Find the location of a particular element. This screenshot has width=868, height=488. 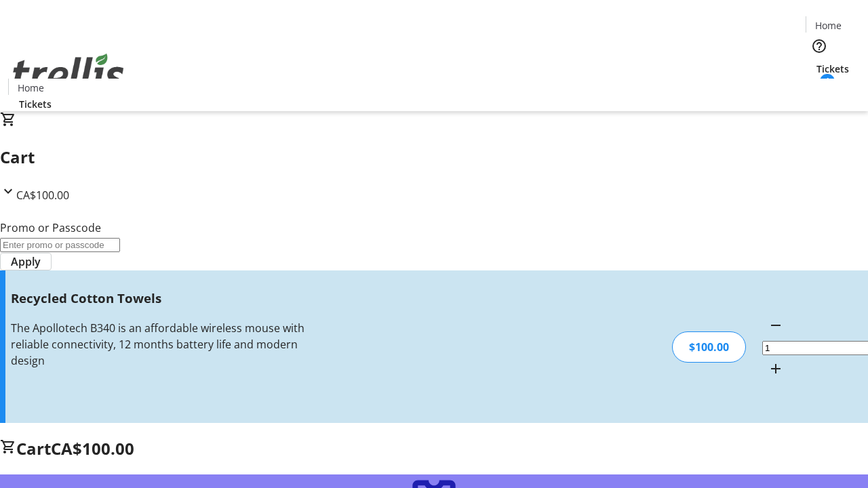

h3: Recycled Cotton Towels is located at coordinates (159, 298).